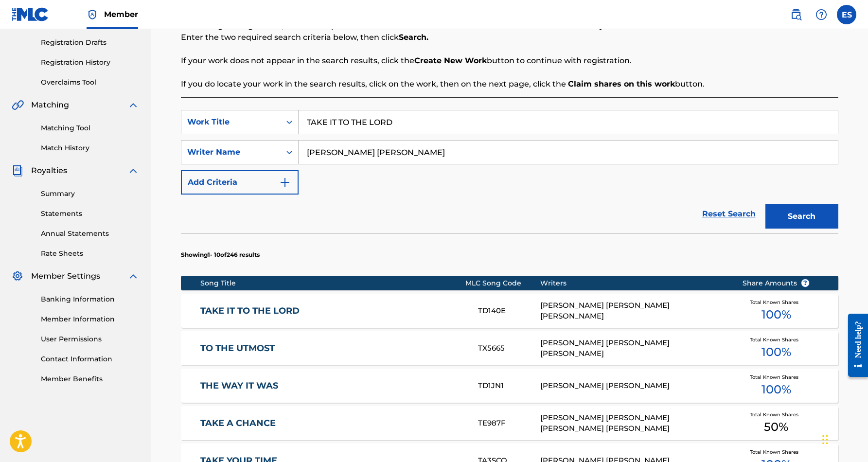 The image size is (868, 462). Describe the element at coordinates (451, 60) in the screenshot. I see `strong: Create New Work` at that location.